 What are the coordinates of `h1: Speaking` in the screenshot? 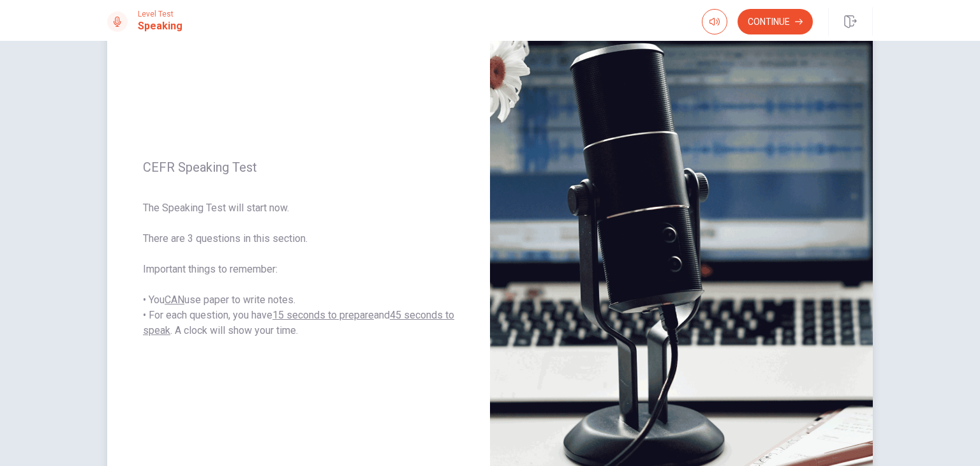 It's located at (160, 26).